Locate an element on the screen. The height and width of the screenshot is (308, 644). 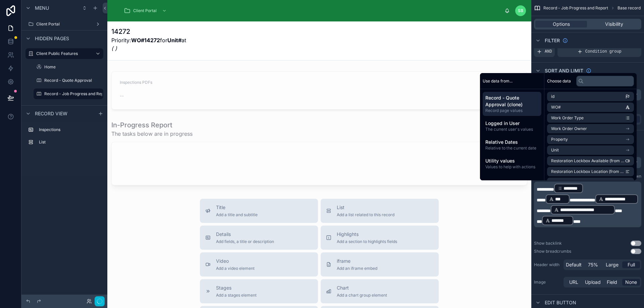
span: Utility values is located at coordinates (512, 161).